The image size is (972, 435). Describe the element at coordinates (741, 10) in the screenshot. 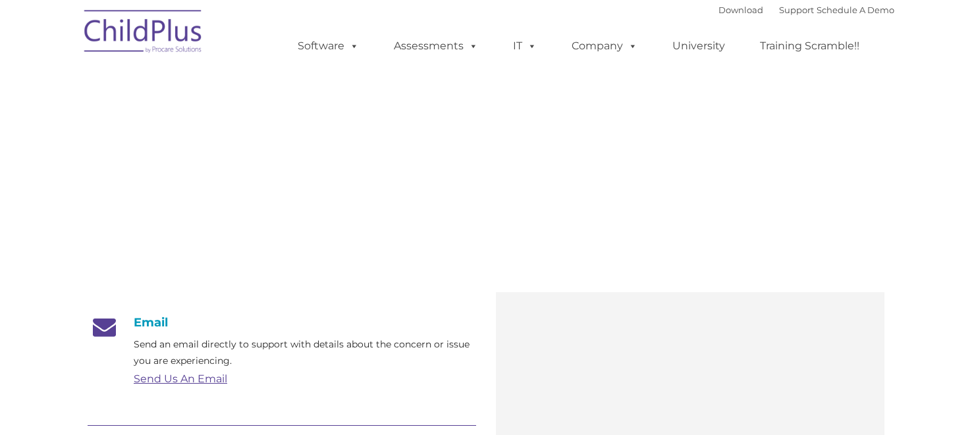

I see `a: Download` at that location.